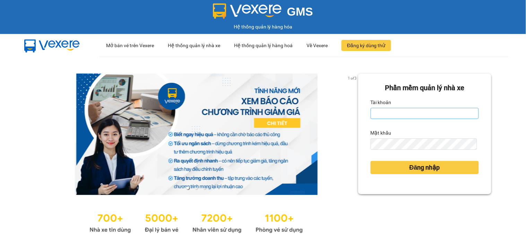 This screenshot has height=247, width=526. What do you see at coordinates (381, 102) in the screenshot?
I see `label: Tài khoản` at bounding box center [381, 102].